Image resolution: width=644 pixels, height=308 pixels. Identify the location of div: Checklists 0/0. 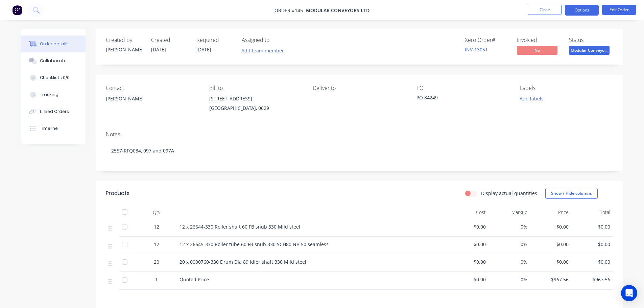
(55, 78).